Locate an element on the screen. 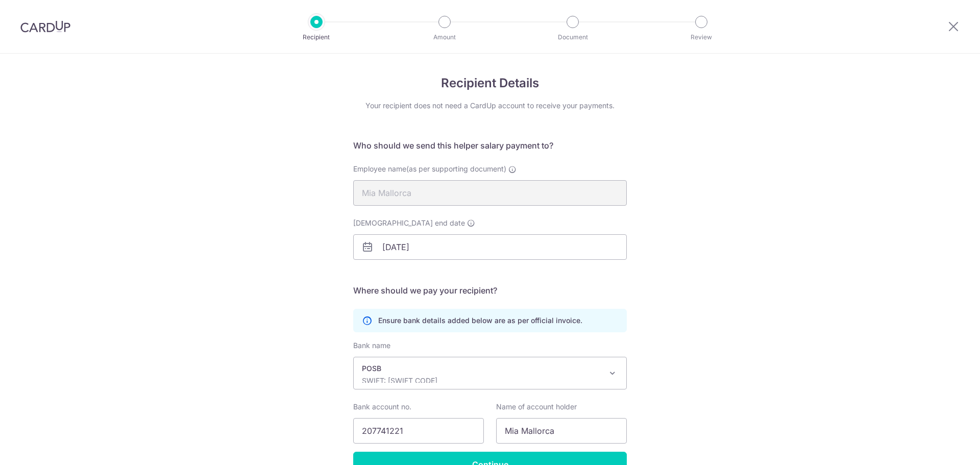  p: Review is located at coordinates (701, 37).